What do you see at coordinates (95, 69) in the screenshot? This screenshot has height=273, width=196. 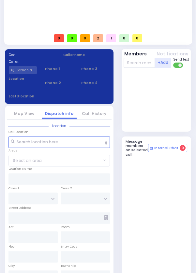 I see `span: Phone 3` at bounding box center [95, 69].